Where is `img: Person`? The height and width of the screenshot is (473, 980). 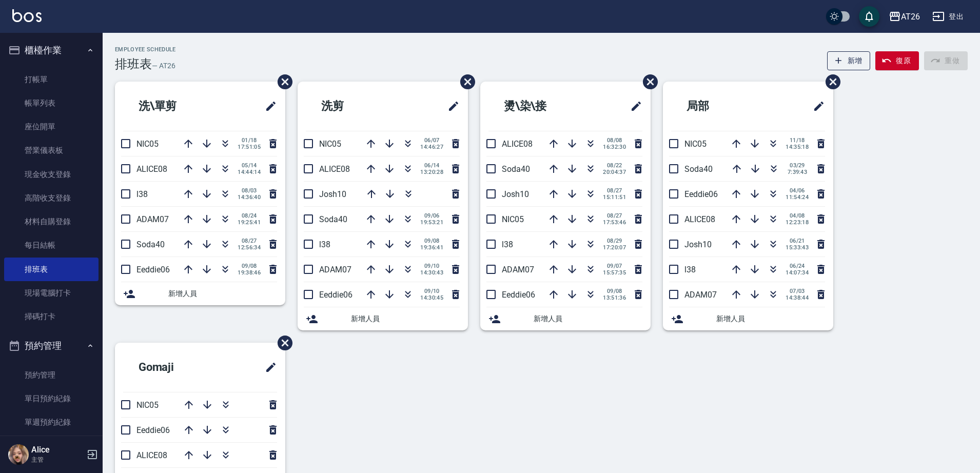 img: Person is located at coordinates (18, 455).